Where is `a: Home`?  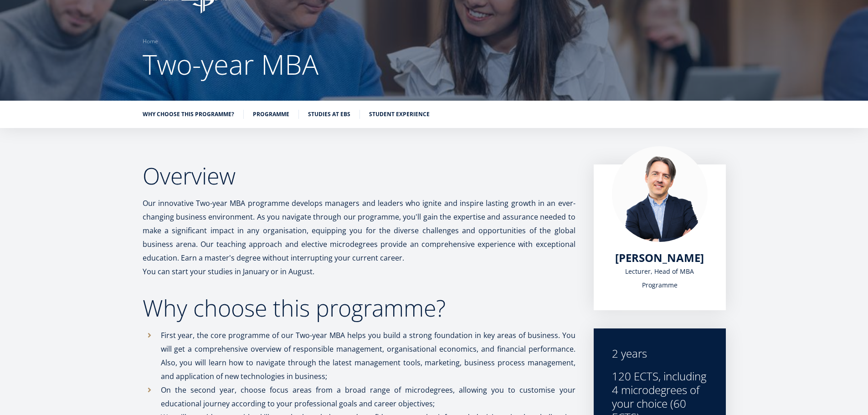 a: Home is located at coordinates (150, 41).